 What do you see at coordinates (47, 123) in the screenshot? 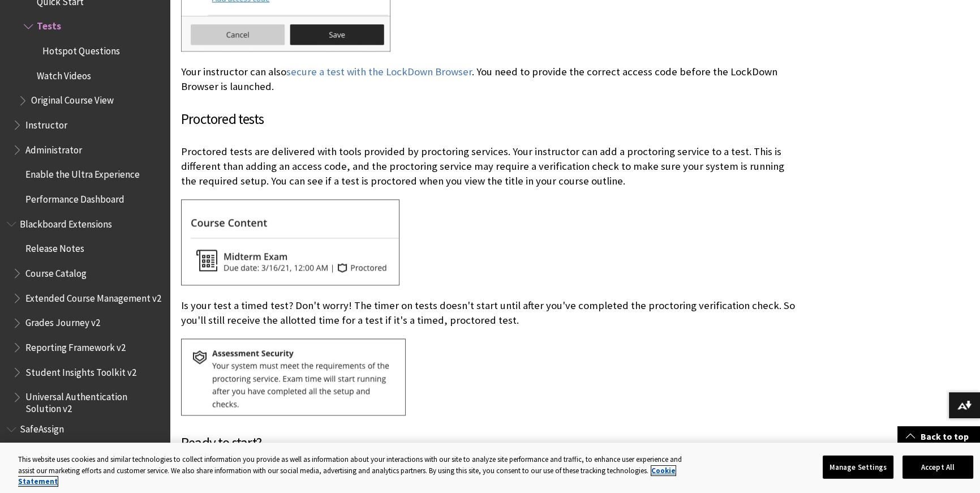
I see `span: Instructor` at bounding box center [47, 123].